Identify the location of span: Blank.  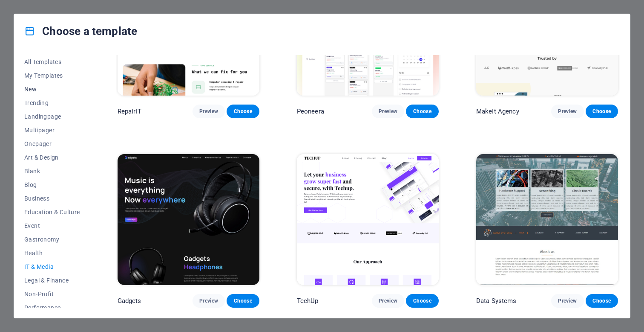
(52, 171).